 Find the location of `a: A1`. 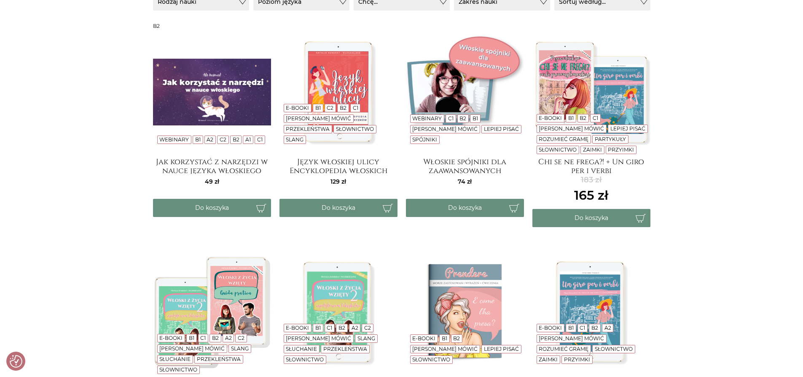

a: A1 is located at coordinates (248, 139).